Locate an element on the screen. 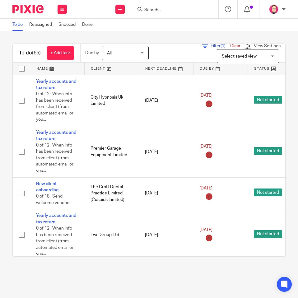  span: View Settings is located at coordinates (267, 46).